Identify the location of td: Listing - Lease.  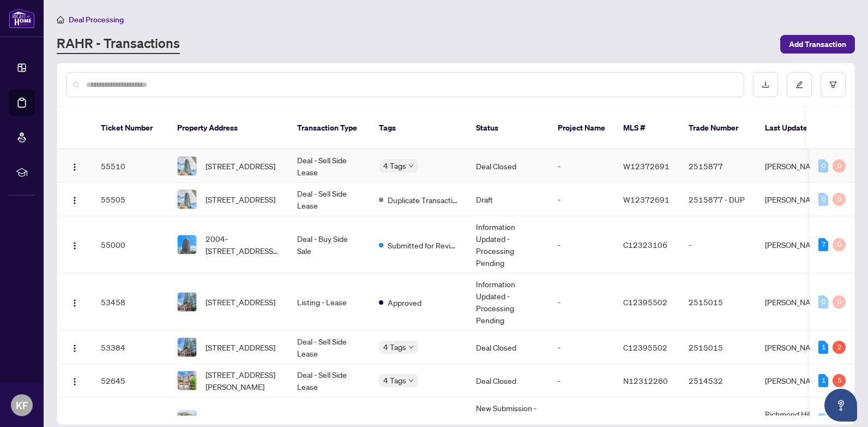
(330, 302).